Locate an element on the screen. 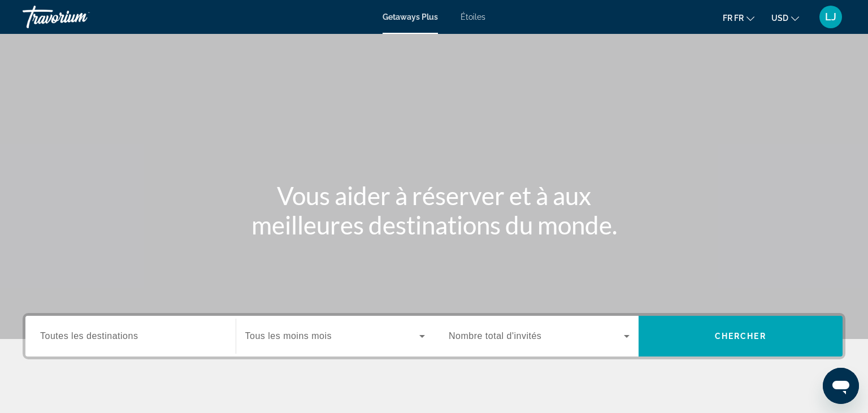 Image resolution: width=868 pixels, height=413 pixels. button: Chercher is located at coordinates (741, 336).